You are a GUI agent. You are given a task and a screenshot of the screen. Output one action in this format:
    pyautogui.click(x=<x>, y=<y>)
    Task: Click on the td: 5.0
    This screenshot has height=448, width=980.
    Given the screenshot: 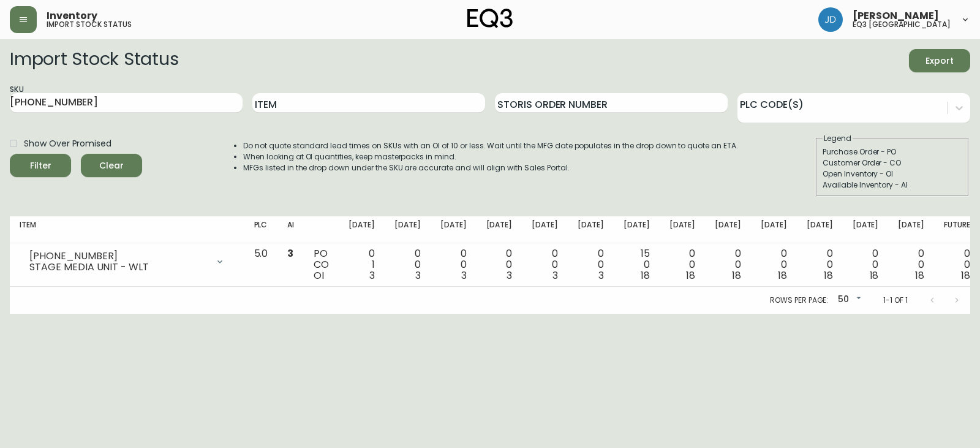 What is the action you would take?
    pyautogui.click(x=261, y=264)
    